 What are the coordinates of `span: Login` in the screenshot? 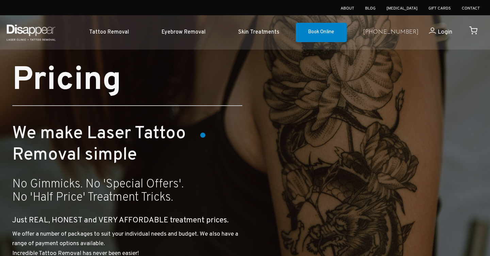 It's located at (445, 32).